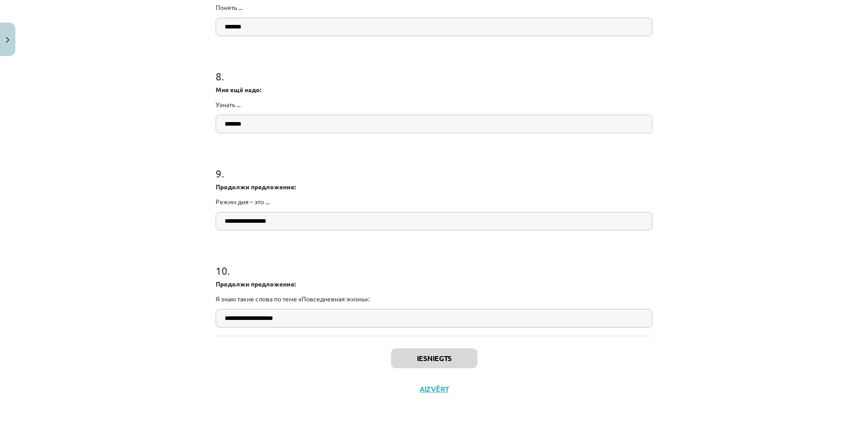 This screenshot has width=868, height=427. I want to click on button: Aizvērt, so click(434, 389).